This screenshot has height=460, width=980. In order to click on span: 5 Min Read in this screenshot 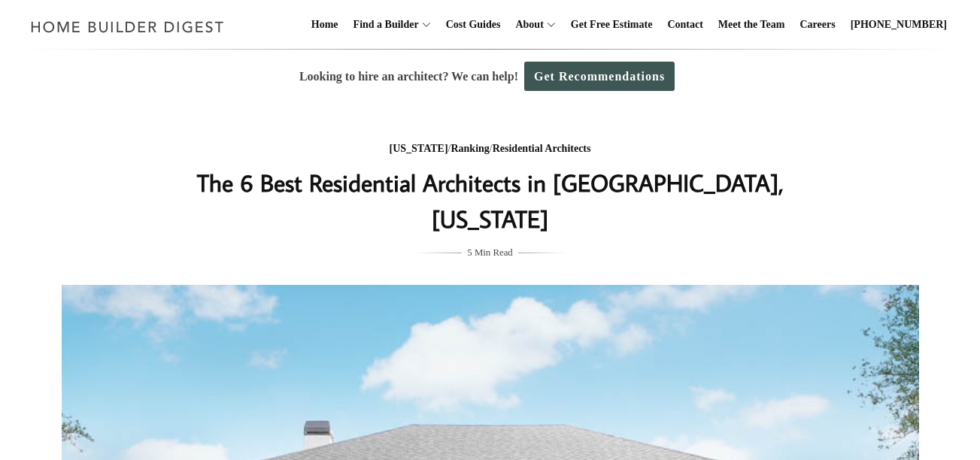, I will do `click(490, 253)`.